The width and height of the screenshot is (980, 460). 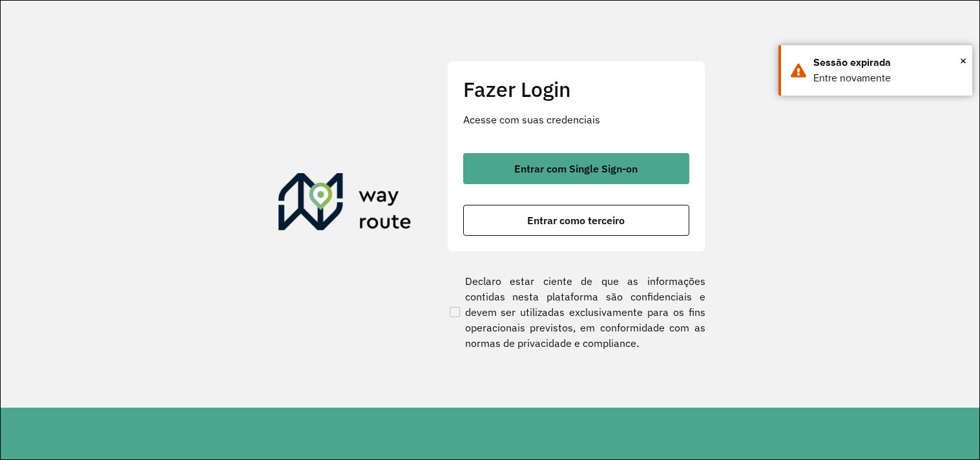 What do you see at coordinates (576, 89) in the screenshot?
I see `h2: Fazer Login` at bounding box center [576, 89].